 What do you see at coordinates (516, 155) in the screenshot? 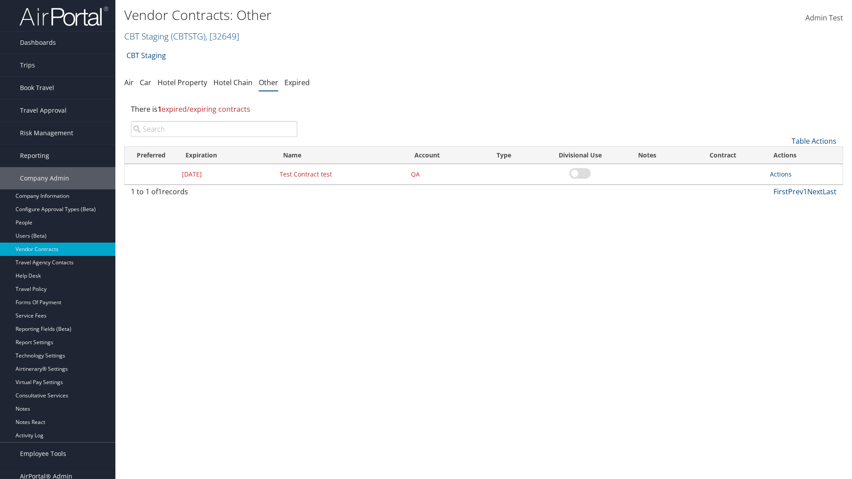
I see `th: Type: activate to sort column ascending` at bounding box center [516, 155].